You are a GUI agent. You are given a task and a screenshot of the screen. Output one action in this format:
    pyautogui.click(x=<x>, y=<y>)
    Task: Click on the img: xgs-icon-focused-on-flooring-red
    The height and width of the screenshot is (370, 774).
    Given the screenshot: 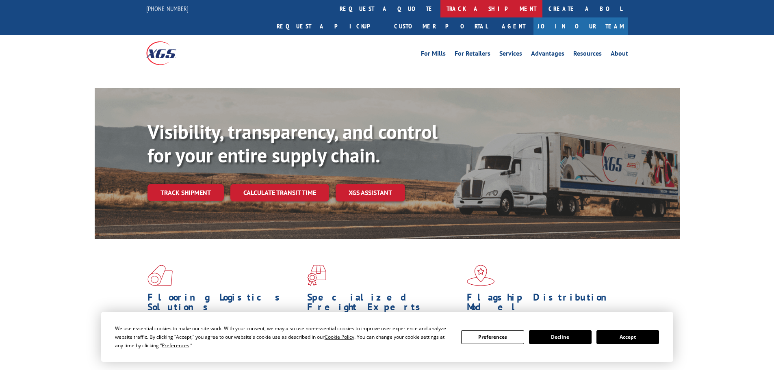 What is the action you would take?
    pyautogui.click(x=316, y=275)
    